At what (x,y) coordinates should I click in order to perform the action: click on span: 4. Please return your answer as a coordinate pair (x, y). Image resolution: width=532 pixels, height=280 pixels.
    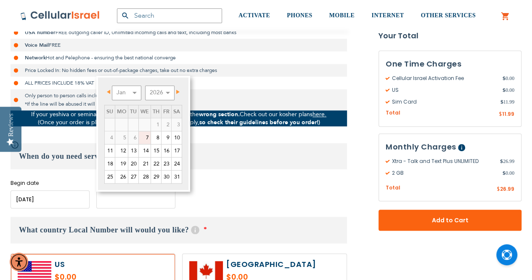
    Looking at the image, I should click on (110, 138).